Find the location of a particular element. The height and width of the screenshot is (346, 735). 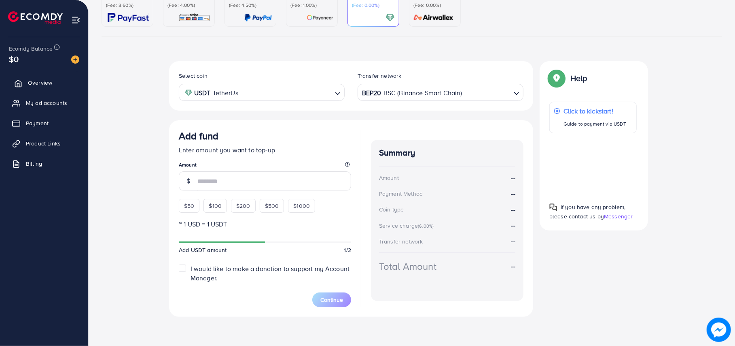

span: $200 is located at coordinates (243, 206).